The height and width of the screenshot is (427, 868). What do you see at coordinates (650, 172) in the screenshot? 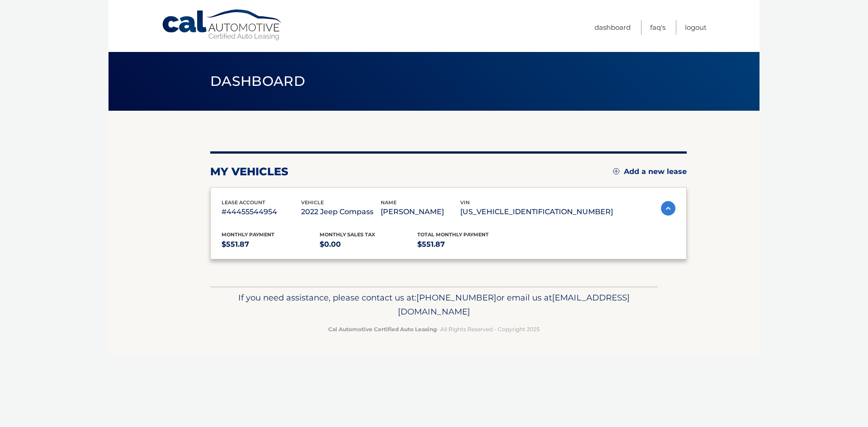
I see `a: Add a new lease` at bounding box center [650, 172].